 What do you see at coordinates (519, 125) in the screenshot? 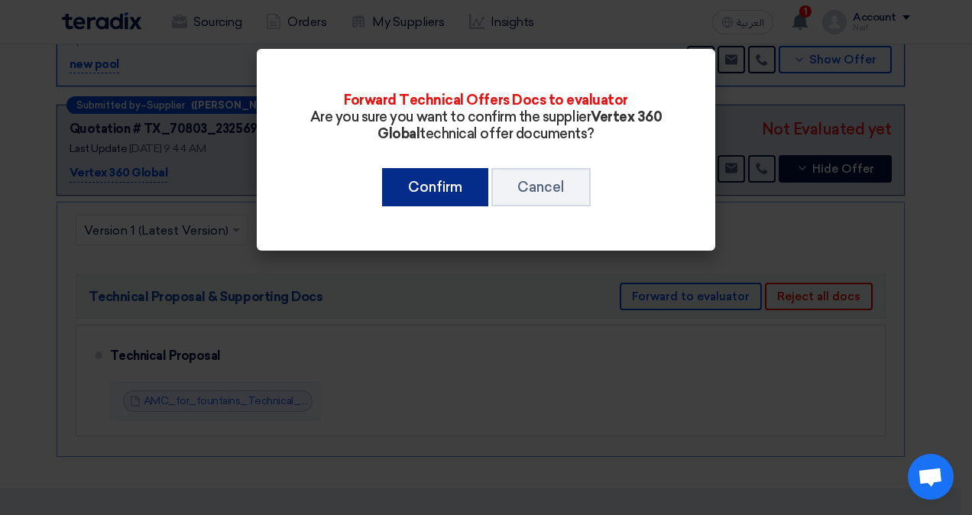
I see `b: Vertex 360 Global` at bounding box center [519, 125].